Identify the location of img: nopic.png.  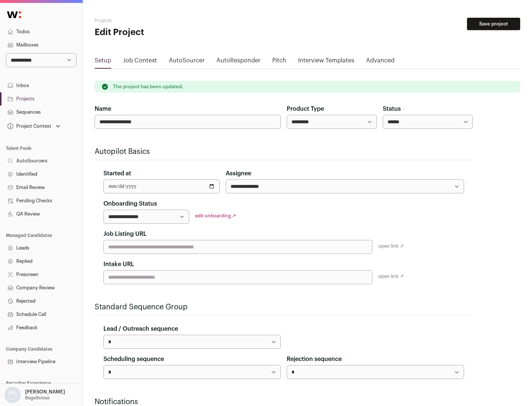
(12, 395).